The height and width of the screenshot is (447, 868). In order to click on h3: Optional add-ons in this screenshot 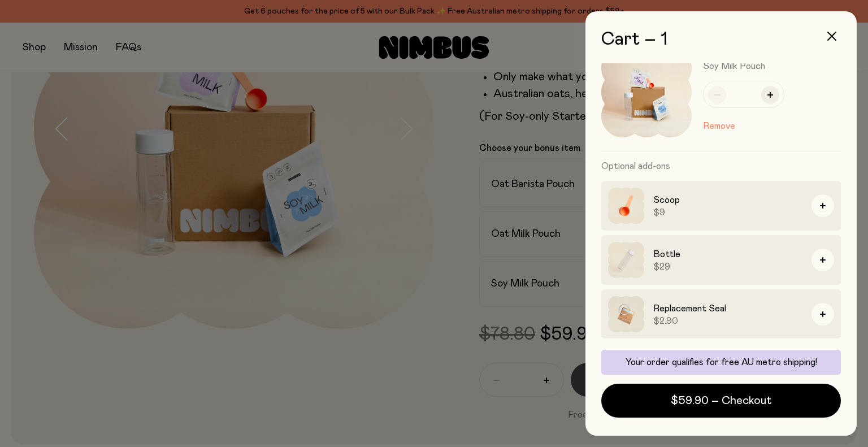, I will do `click(721, 166)`.